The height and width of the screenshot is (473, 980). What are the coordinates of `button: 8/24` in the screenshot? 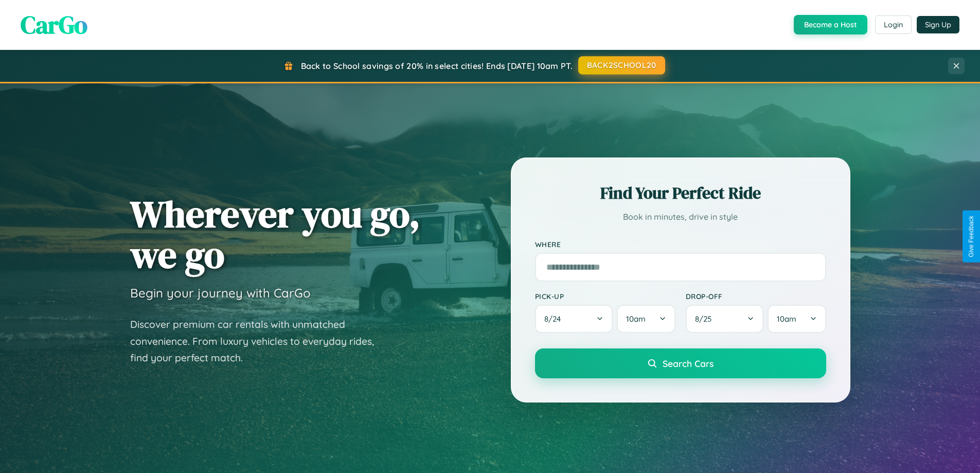 It's located at (574, 319).